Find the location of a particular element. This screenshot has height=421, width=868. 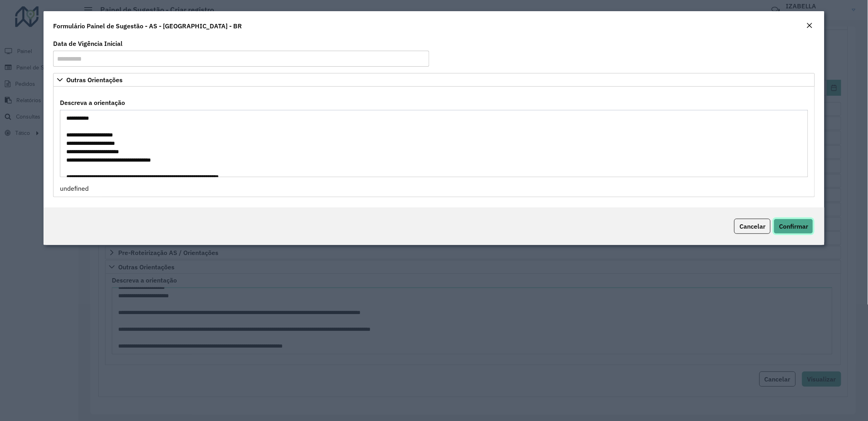

div: Outras Orientações is located at coordinates (434, 142).